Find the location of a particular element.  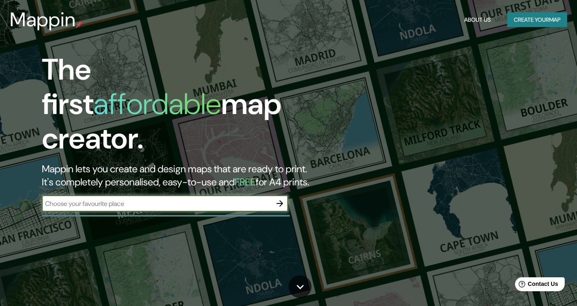

button: About Us is located at coordinates (477, 20).